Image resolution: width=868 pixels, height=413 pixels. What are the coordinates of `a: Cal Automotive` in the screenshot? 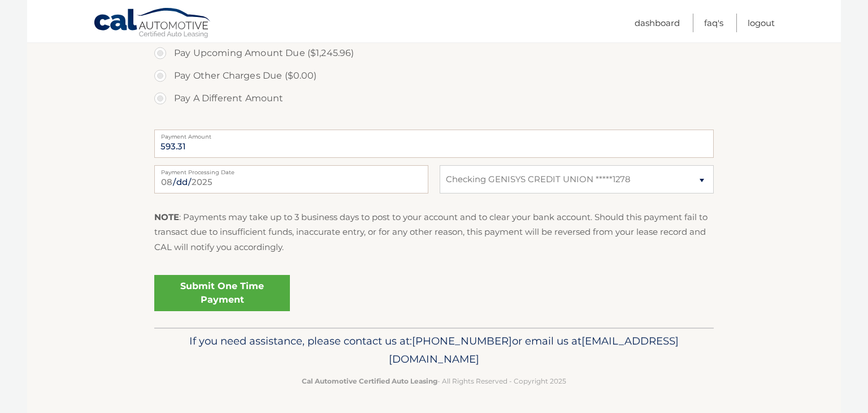 It's located at (153, 24).